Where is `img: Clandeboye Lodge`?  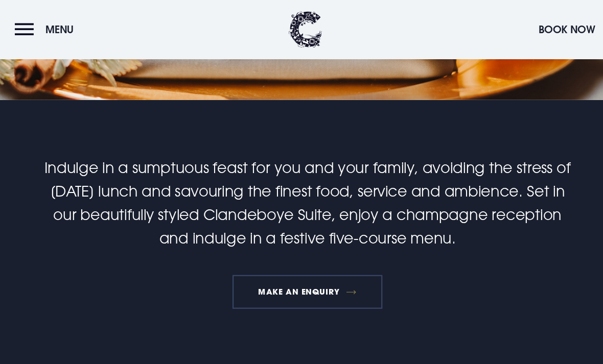 img: Clandeboye Lodge is located at coordinates (300, 27).